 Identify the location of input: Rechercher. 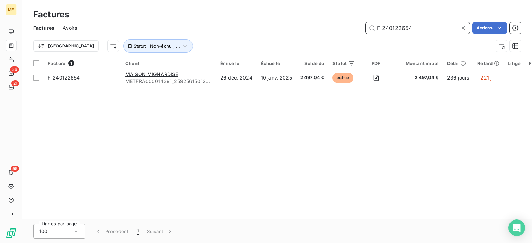
(417, 28).